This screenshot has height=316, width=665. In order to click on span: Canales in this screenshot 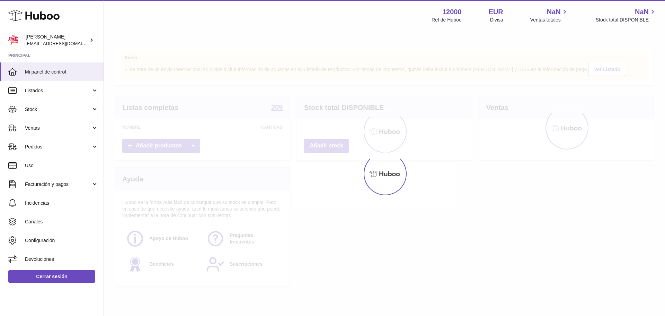, I will do `click(62, 221)`.